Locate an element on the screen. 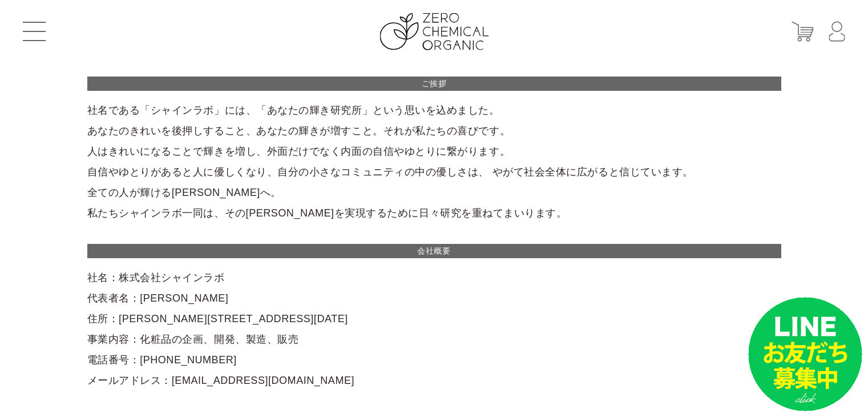 The image size is (868, 417). img: small_line.png is located at coordinates (806, 354).